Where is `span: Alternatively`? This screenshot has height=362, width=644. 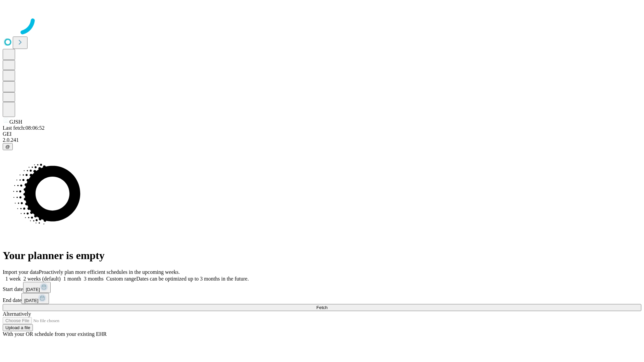
span: Alternatively is located at coordinates (17, 313).